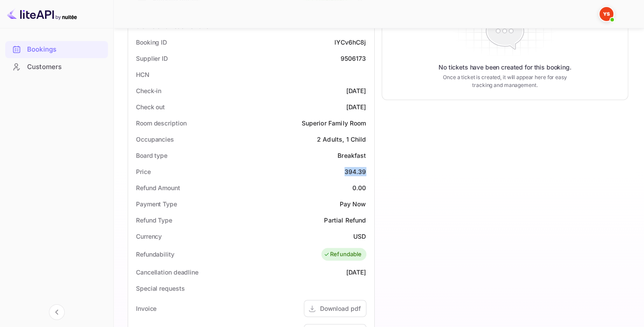 Image resolution: width=644 pixels, height=327 pixels. What do you see at coordinates (42, 14) in the screenshot?
I see `img: LiteAPI logo` at bounding box center [42, 14].